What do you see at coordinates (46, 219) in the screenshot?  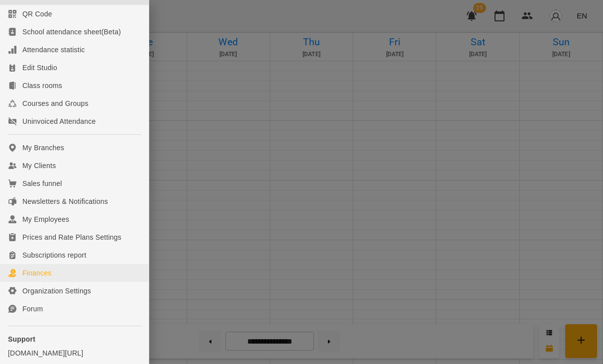 I see `div: My Employees` at bounding box center [46, 219].